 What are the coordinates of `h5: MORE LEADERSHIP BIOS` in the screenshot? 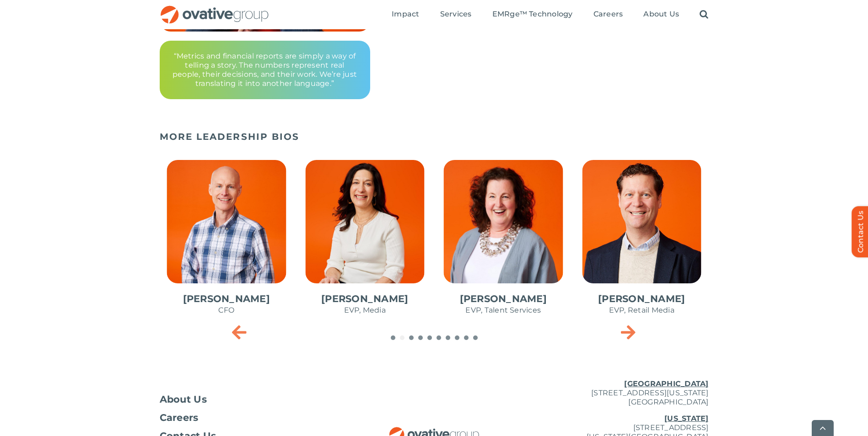 It's located at (434, 136).